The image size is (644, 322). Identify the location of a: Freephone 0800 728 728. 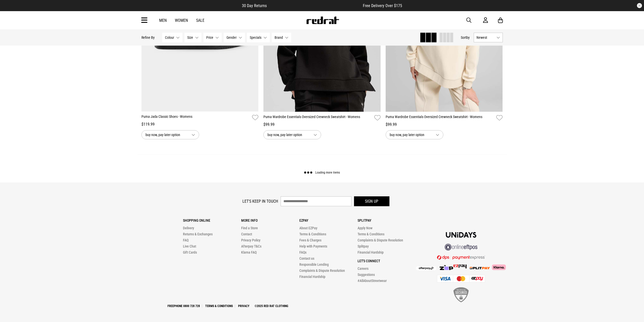
(184, 306).